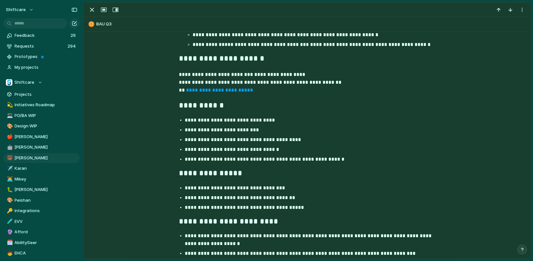  I want to click on span: Mikey, so click(46, 179).